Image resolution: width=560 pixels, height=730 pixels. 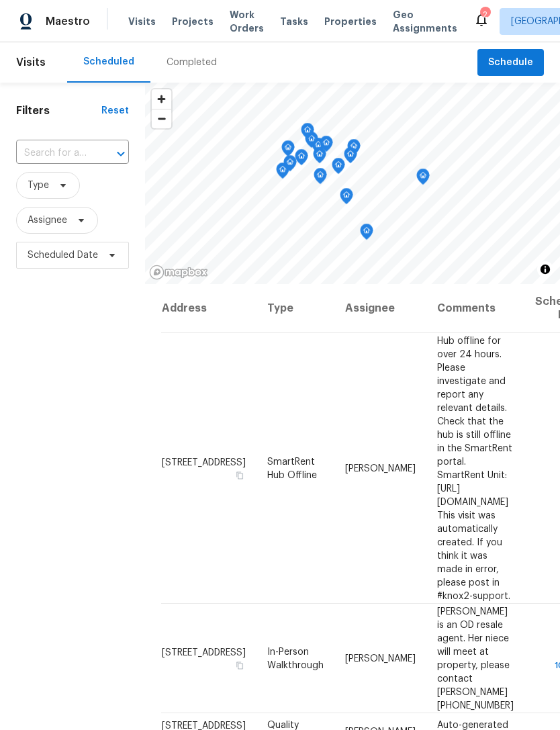 I want to click on div: Completed, so click(x=191, y=62).